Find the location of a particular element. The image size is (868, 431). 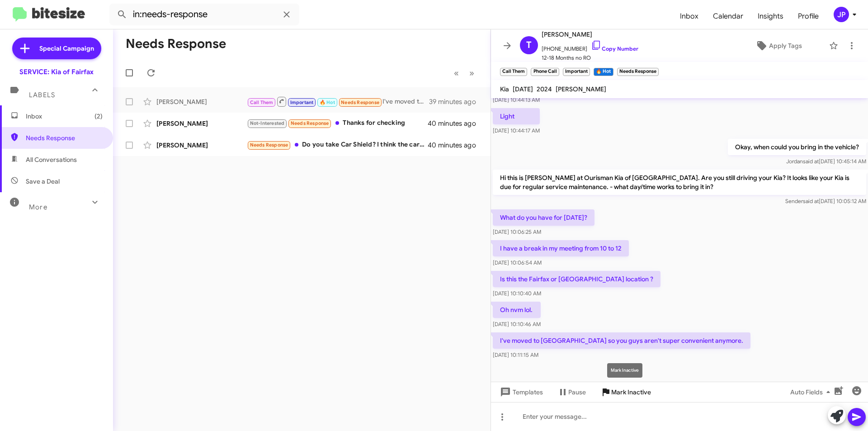

button: Auto Fields is located at coordinates (812, 392).